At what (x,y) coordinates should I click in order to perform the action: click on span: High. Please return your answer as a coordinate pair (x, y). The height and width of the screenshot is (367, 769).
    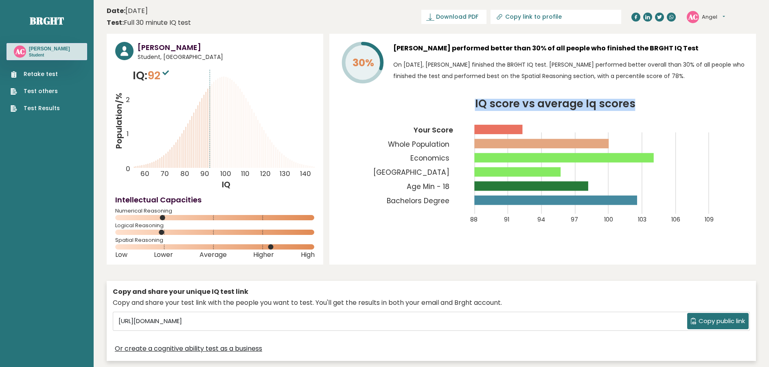
    Looking at the image, I should click on (308, 255).